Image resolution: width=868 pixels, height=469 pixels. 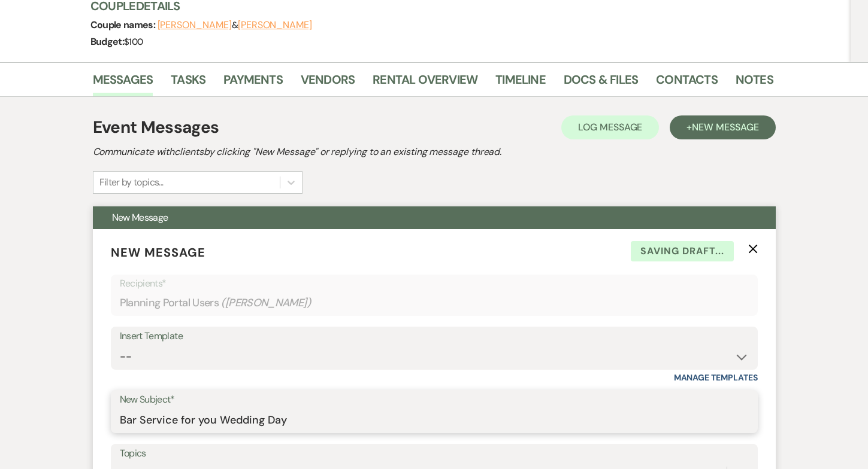 What do you see at coordinates (716, 378) in the screenshot?
I see `a: Manage Templates` at bounding box center [716, 378].